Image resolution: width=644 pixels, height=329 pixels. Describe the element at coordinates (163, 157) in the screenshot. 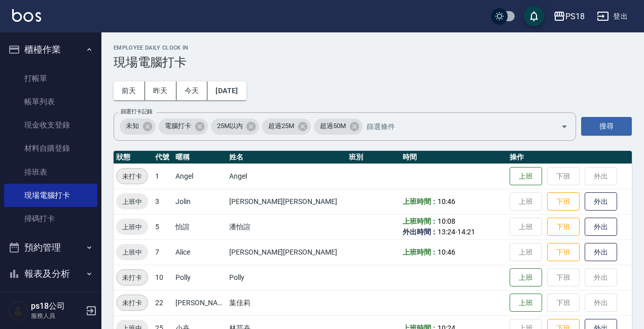

I see `th: 代號` at that location.